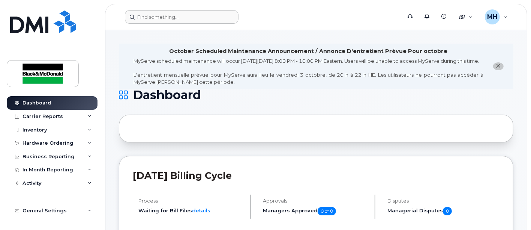 The width and height of the screenshot is (531, 230). Describe the element at coordinates (444, 200) in the screenshot. I see `h4: Disputes` at that location.